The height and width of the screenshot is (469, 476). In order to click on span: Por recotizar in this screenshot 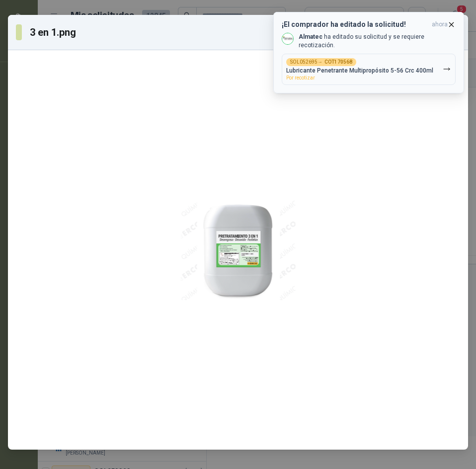, I will do `click(301, 78)`.